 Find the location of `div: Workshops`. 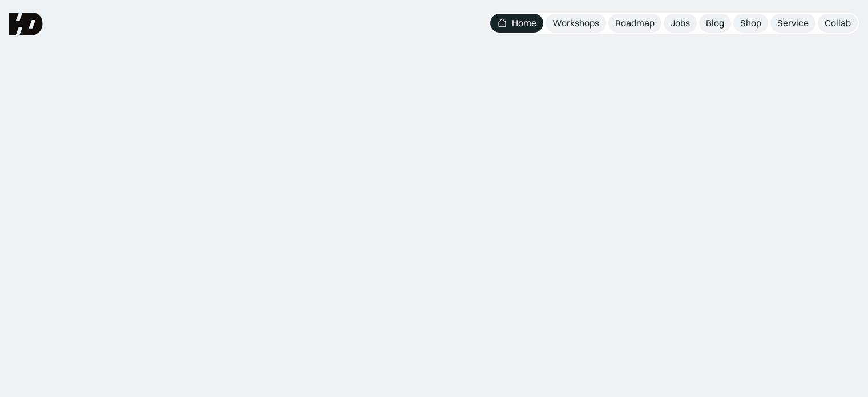

div: Workshops is located at coordinates (576, 23).